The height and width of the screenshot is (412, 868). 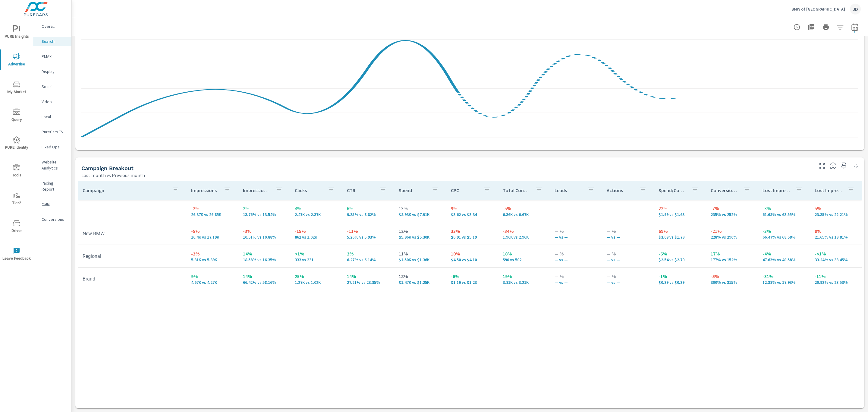 What do you see at coordinates (783, 254) in the screenshot?
I see `p: -4%` at bounding box center [783, 254].